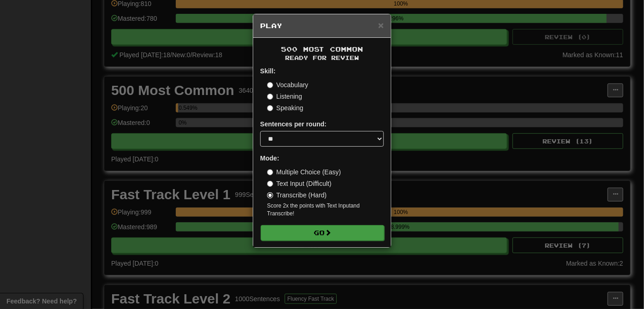 The image size is (644, 309). What do you see at coordinates (299, 183) in the screenshot?
I see `label: Text Input (Difficult)` at bounding box center [299, 183].